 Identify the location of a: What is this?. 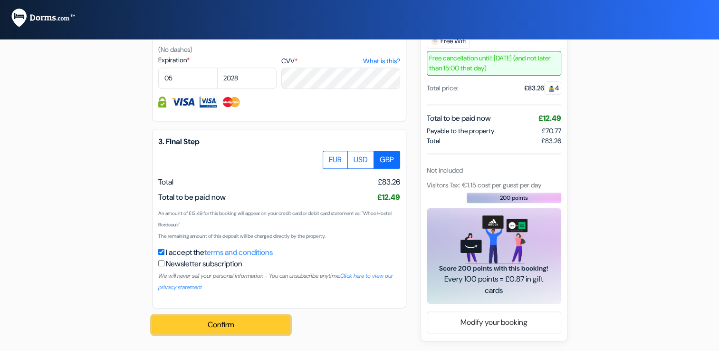
(381, 61).